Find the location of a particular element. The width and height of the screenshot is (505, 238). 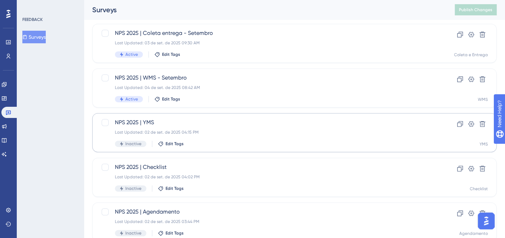

div: Last Updated: 02 de set. de 2025 04:02 PM is located at coordinates (266, 177).